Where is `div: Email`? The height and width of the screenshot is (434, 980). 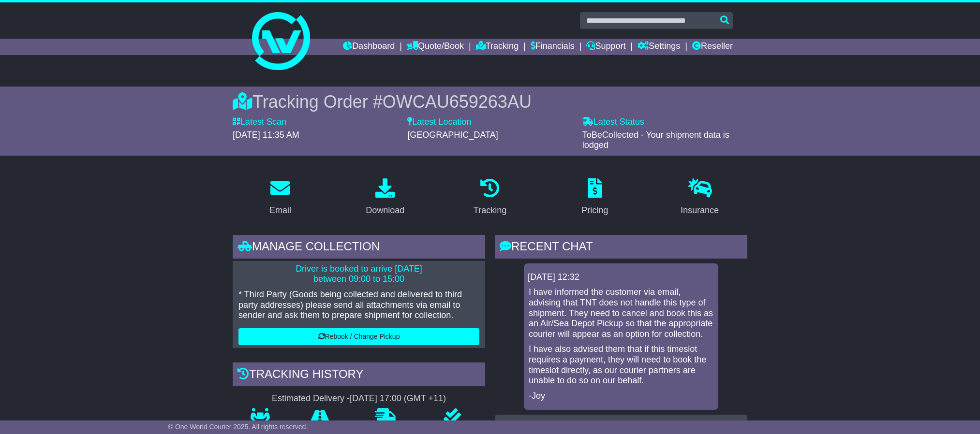
div: Email is located at coordinates (280, 210).